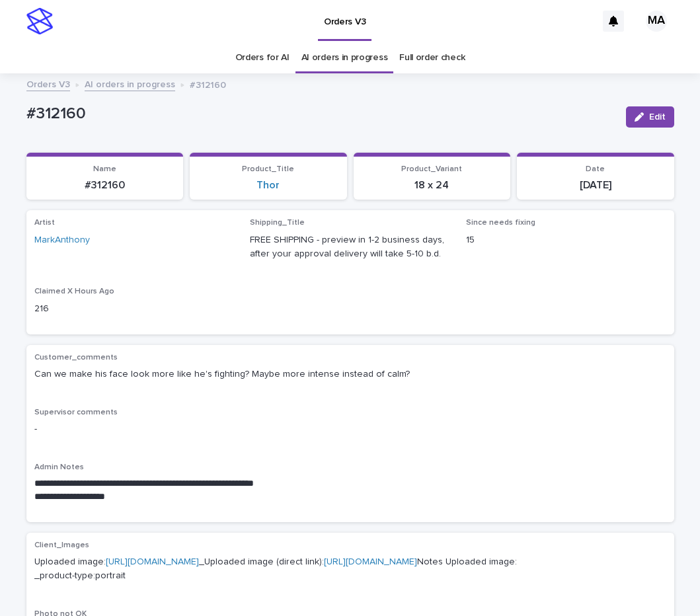 This screenshot has width=700, height=616. Describe the element at coordinates (657, 117) in the screenshot. I see `span: Edit` at that location.